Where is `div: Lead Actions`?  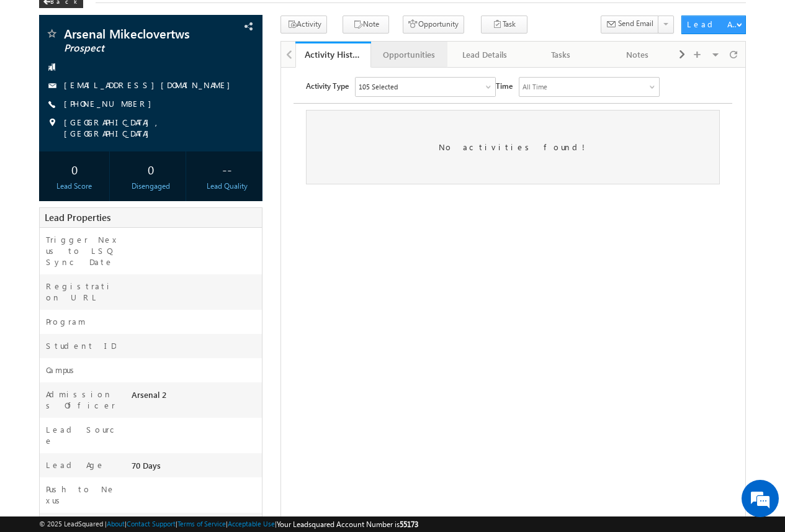
div: Lead Actions is located at coordinates (713, 24).